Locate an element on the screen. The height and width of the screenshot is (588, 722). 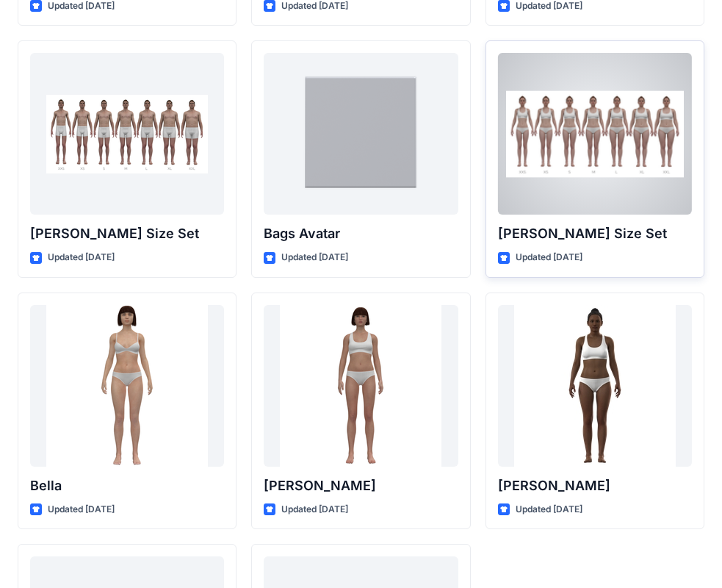
a: Oliver Size Set is located at coordinates (127, 133).